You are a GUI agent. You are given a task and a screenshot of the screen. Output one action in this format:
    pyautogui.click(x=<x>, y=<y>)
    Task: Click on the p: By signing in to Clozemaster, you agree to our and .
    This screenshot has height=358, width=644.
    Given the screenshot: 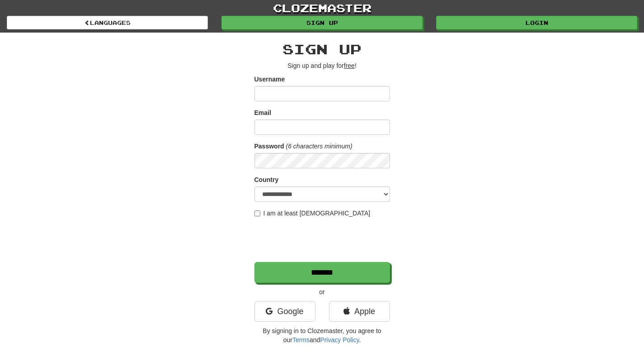 What is the action you would take?
    pyautogui.click(x=322, y=335)
    